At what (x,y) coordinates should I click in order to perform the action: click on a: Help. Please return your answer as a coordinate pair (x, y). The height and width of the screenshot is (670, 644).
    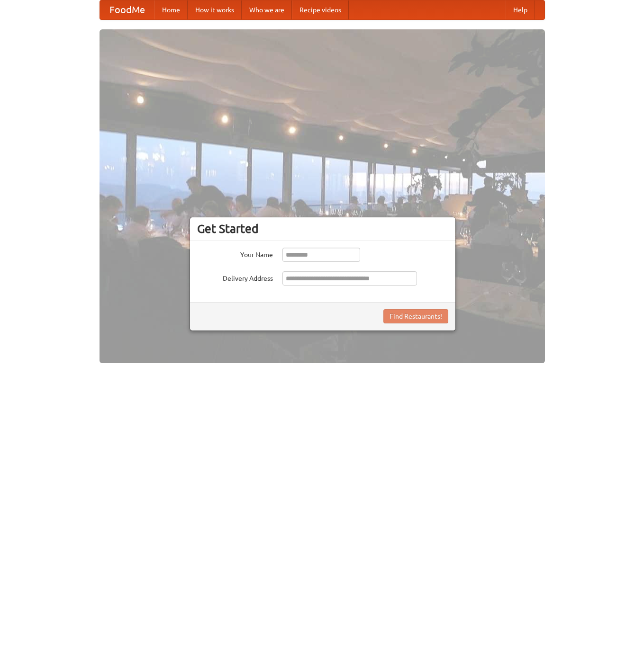
    Looking at the image, I should click on (520, 10).